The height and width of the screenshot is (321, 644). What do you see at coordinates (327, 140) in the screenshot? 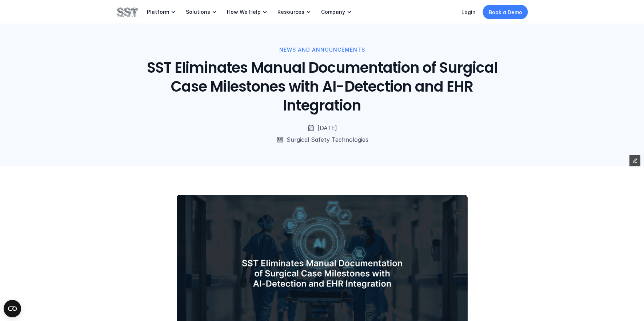
I see `p: Surgical Safety Technologies` at bounding box center [327, 140].